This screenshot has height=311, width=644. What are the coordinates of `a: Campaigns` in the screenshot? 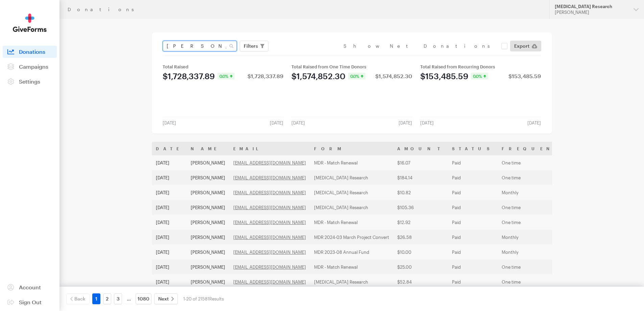 It's located at (30, 67).